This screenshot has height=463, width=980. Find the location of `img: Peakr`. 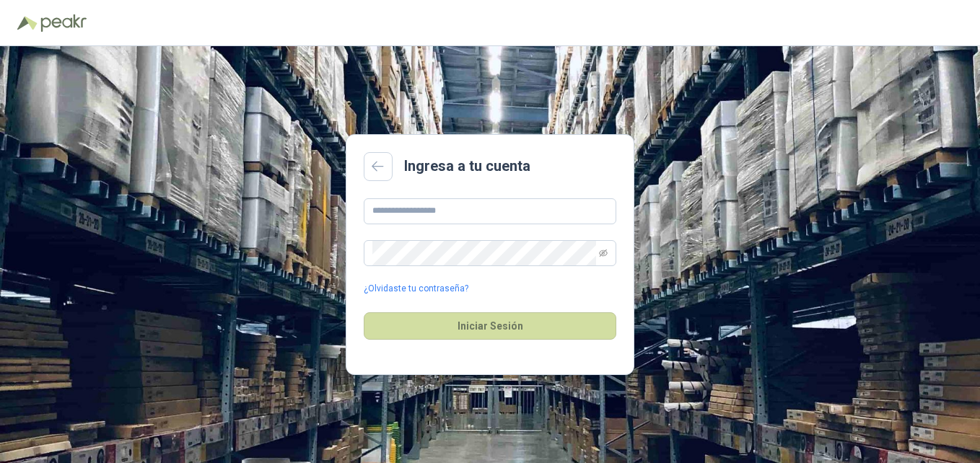

img: Peakr is located at coordinates (64, 23).